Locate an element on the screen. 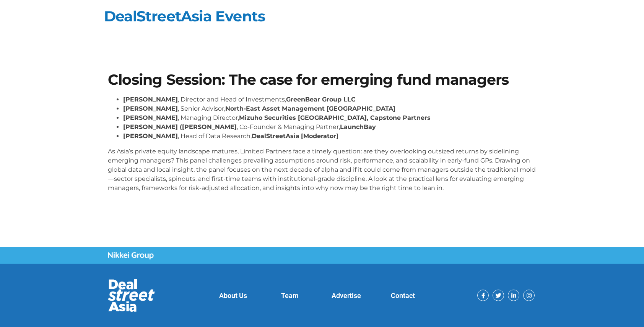 Image resolution: width=644 pixels, height=327 pixels. li: , Director and Head of Investments, is located at coordinates (329, 100).